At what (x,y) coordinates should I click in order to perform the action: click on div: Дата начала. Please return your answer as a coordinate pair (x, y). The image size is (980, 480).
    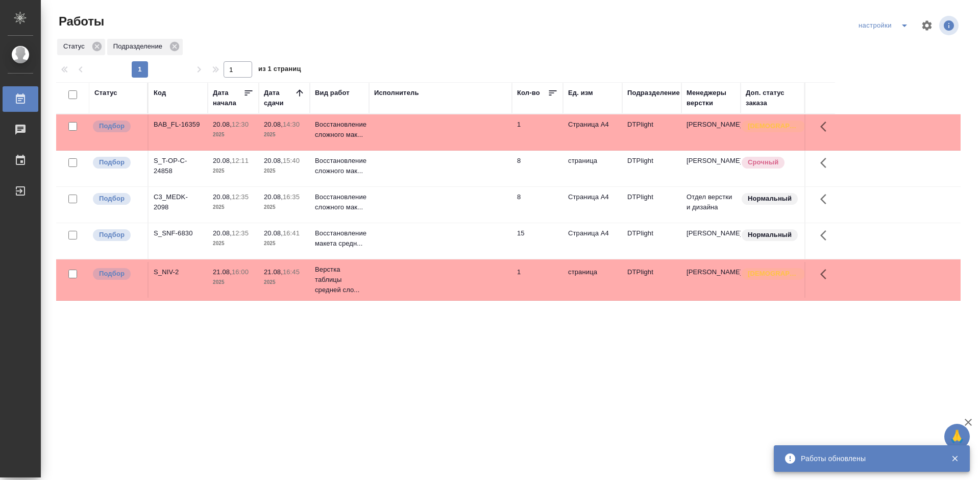
    Looking at the image, I should click on (228, 98).